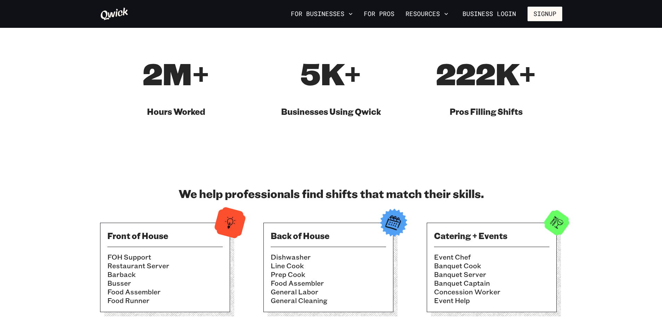  I want to click on li: Banquet Cook, so click(492, 265).